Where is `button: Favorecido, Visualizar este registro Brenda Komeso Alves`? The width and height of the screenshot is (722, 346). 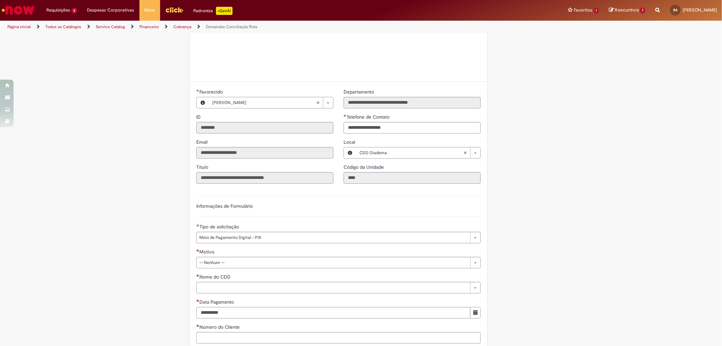
button: Favorecido, Visualizar este registro Brenda Komeso Alves is located at coordinates (203, 103).